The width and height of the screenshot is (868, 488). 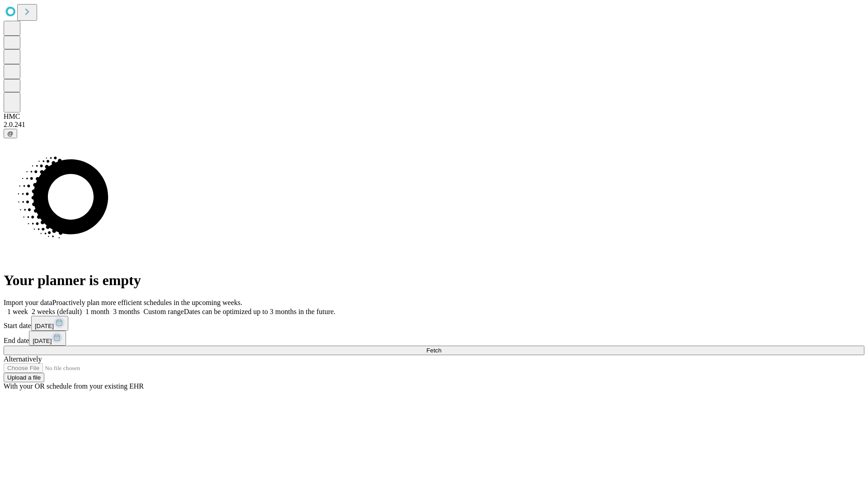 What do you see at coordinates (434, 281) in the screenshot?
I see `h1: Your planner is empty` at bounding box center [434, 281].